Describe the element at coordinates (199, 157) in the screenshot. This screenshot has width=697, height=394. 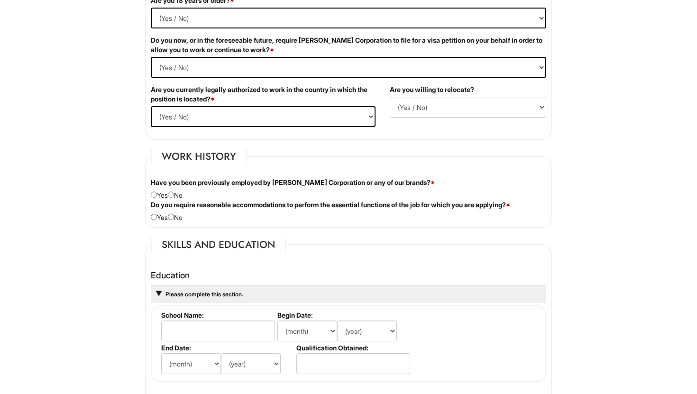
I see `legend: Work History` at that location.